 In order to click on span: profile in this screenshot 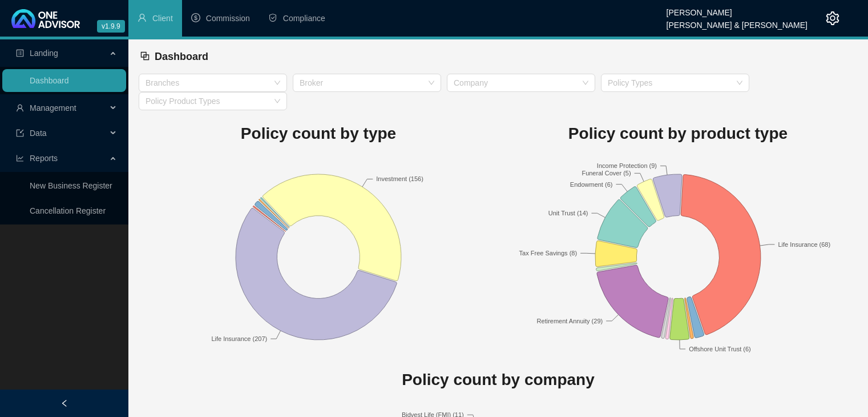, I will do `click(20, 53)`.